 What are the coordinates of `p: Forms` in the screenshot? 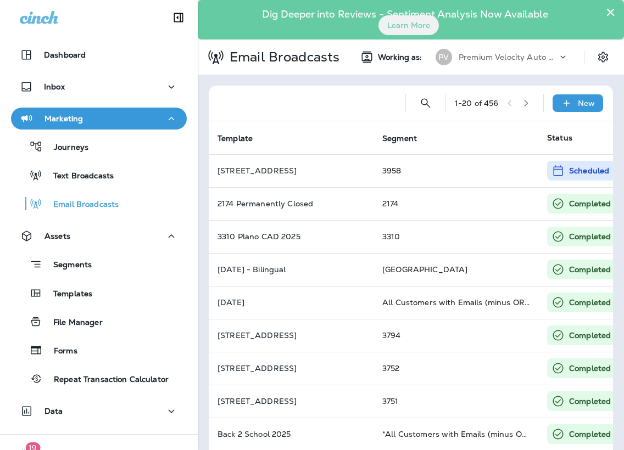 It's located at (60, 351).